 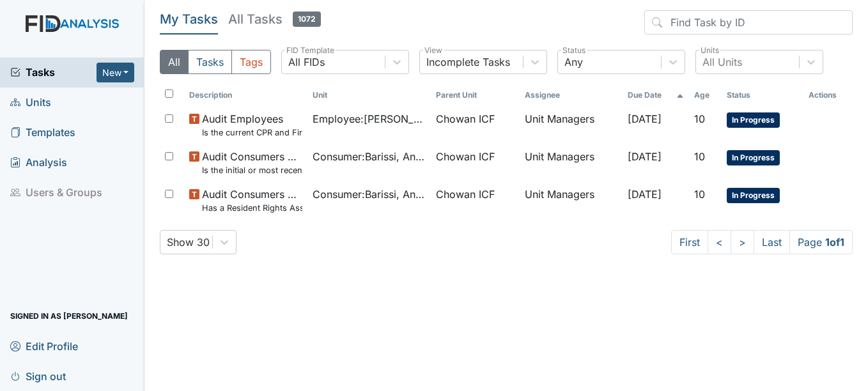 I want to click on small: Has a Resident Rights Assessment form been completed (18 years or older)?, so click(x=252, y=207).